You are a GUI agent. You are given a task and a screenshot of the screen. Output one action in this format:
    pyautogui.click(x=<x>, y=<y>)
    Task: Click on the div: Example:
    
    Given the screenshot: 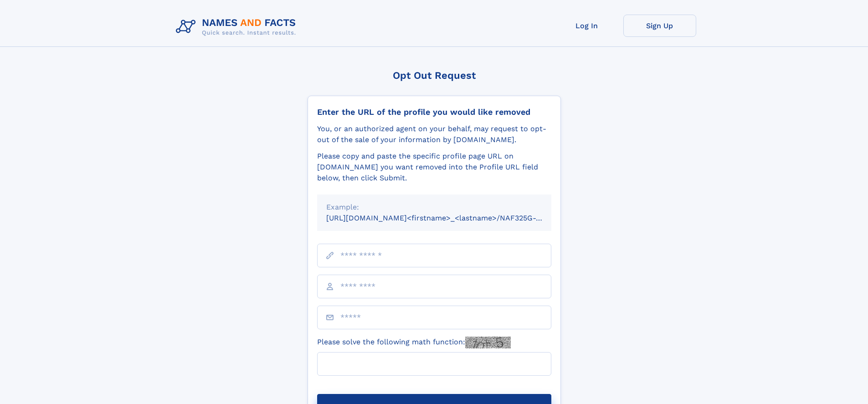 What is the action you would take?
    pyautogui.click(x=434, y=208)
    